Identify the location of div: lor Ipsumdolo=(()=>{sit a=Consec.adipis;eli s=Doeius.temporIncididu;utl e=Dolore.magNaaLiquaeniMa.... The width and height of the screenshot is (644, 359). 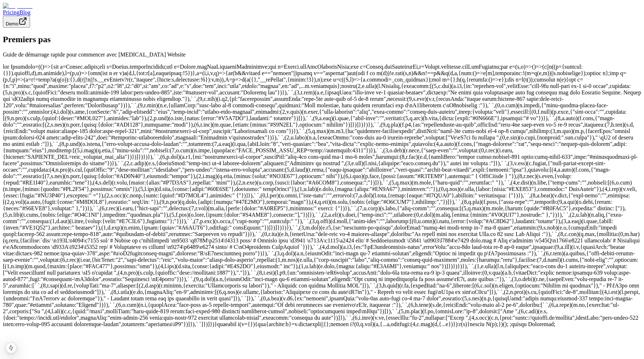
(322, 196).